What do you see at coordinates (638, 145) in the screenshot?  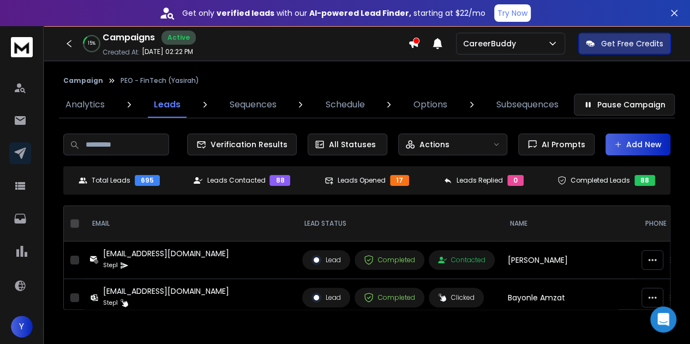 I see `button: Add New` at bounding box center [638, 145].